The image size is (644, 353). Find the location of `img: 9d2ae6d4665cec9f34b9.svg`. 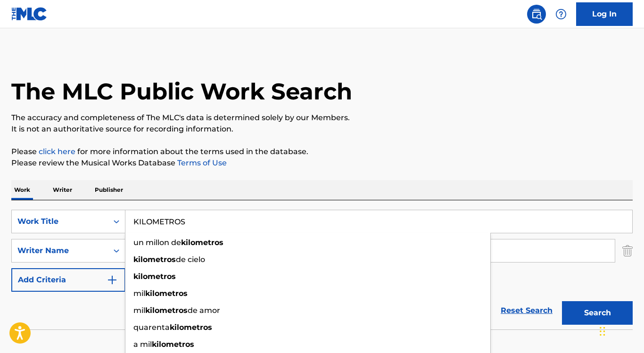

img: 9d2ae6d4665cec9f34b9.svg is located at coordinates (112, 280).